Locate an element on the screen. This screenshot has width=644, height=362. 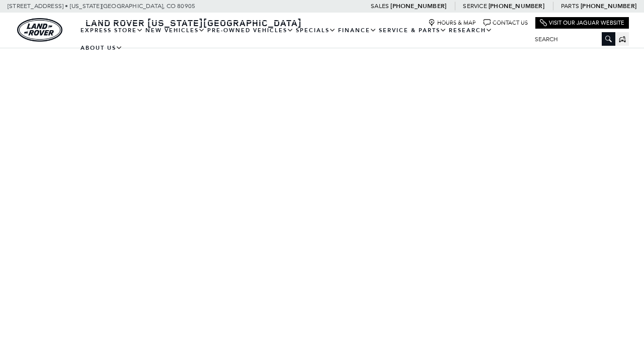
a: Research is located at coordinates (470, 30).